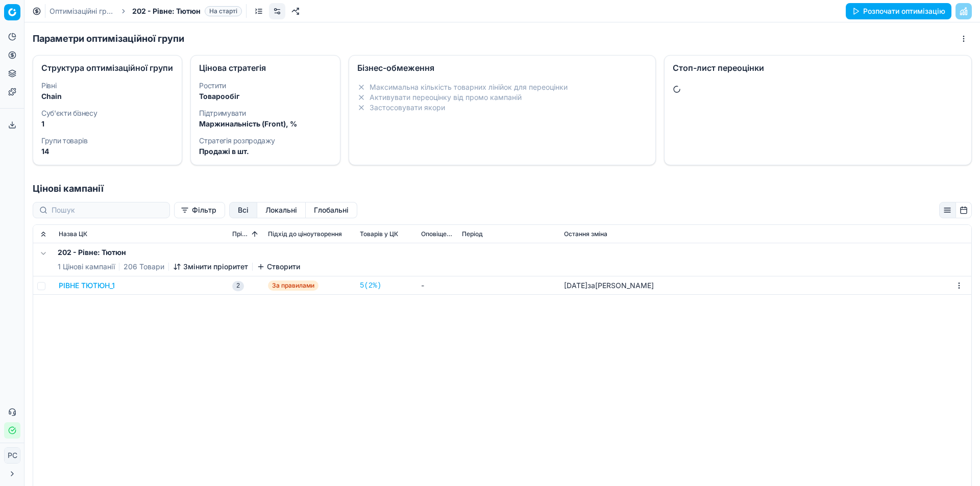 The height and width of the screenshot is (486, 980). Describe the element at coordinates (166, 12) in the screenshot. I see `span: 202 - Рівне: Тютюн` at that location.